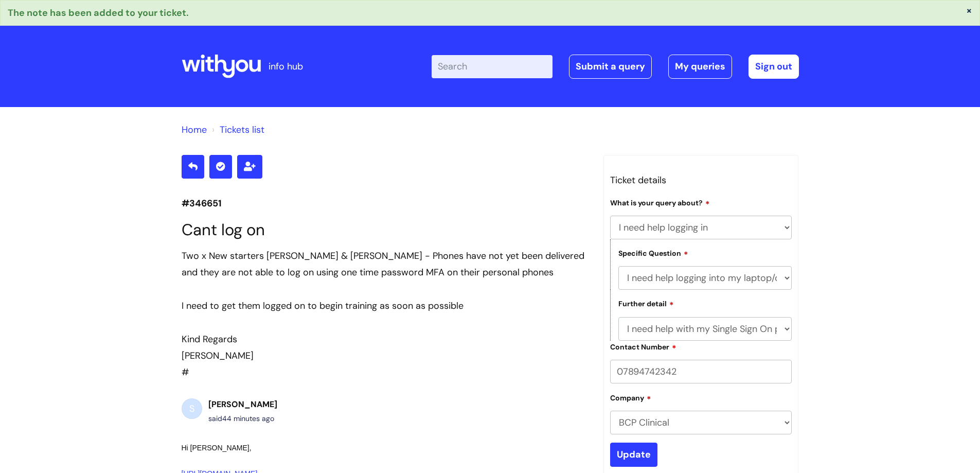 The height and width of the screenshot is (473, 980). I want to click on li: Tickets list, so click(237, 129).